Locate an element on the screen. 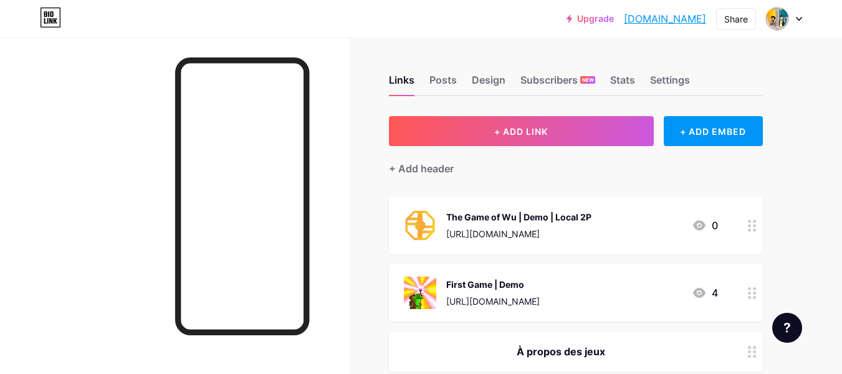  div: Design is located at coordinates (489, 84).